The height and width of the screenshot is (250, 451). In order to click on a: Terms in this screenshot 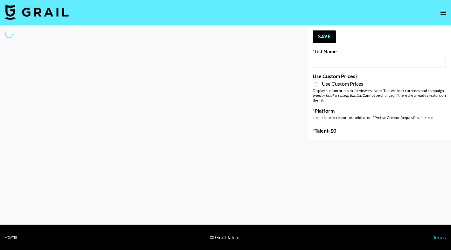, I will do `click(439, 237)`.